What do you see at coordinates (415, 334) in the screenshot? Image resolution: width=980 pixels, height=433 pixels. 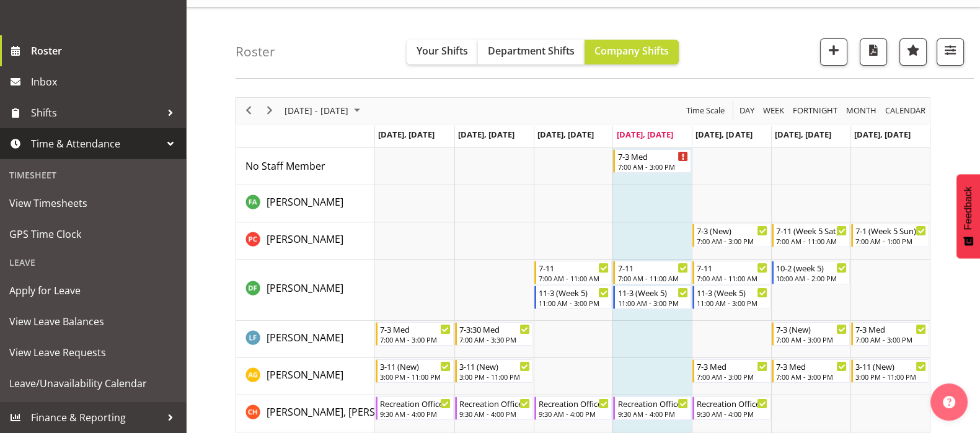 I see `div: Flynn, Leeane"s event - 7-3 Med Begin From Monday, September 15, 2025 at 7:00:00 AM GMT+12:00 End...` at bounding box center [415, 334].